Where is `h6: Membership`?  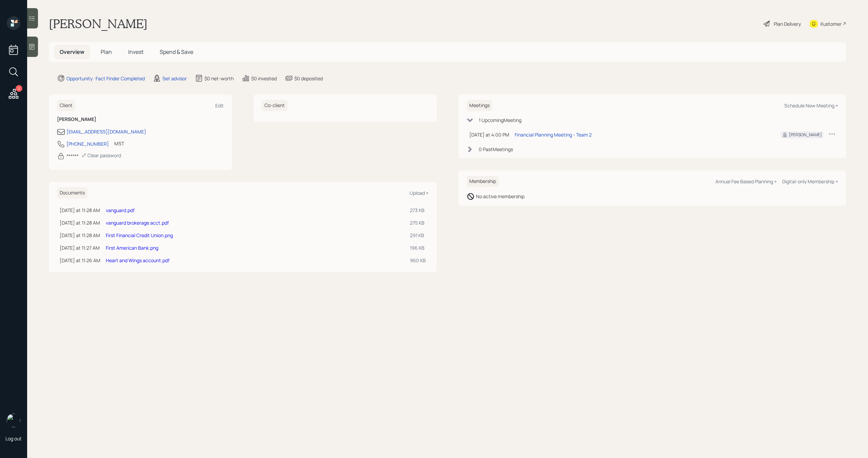 h6: Membership is located at coordinates (482, 181).